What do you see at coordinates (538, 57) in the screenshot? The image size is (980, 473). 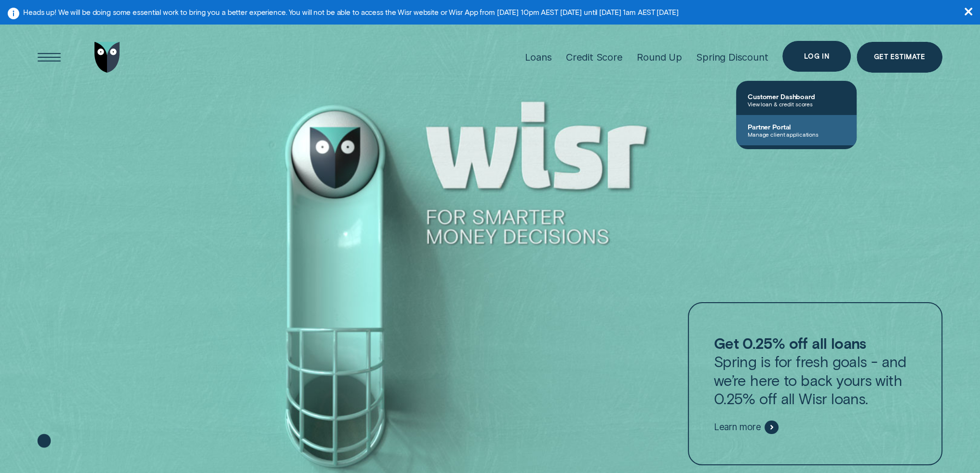 I see `a: Loans` at bounding box center [538, 57].